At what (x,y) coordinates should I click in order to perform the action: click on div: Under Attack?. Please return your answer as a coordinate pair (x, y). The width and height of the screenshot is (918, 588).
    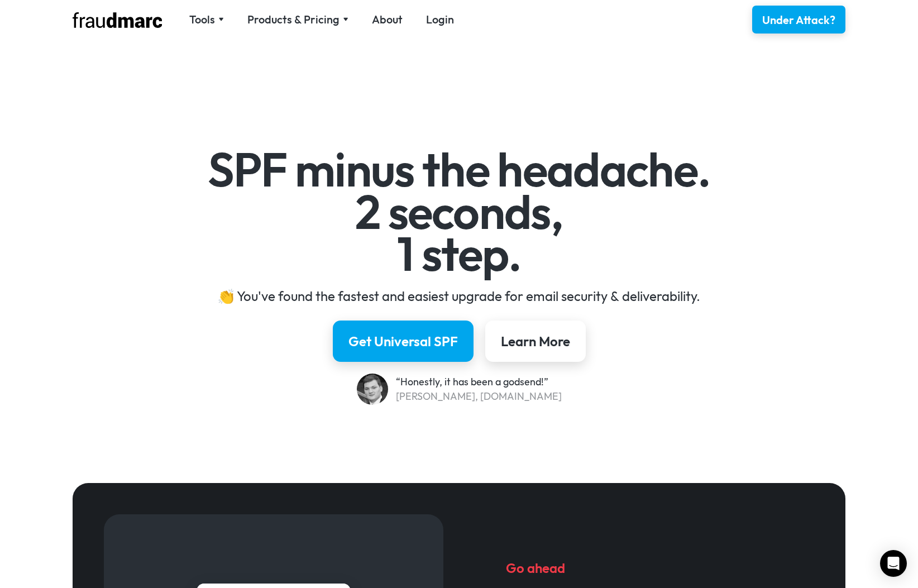
    Looking at the image, I should click on (798, 20).